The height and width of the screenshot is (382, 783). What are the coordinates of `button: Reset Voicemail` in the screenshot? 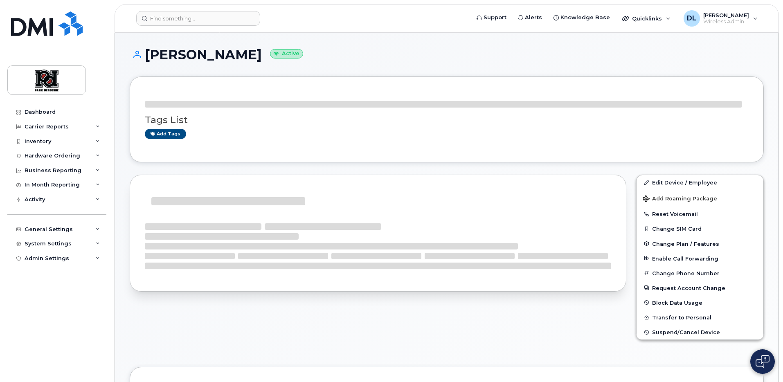 It's located at (700, 214).